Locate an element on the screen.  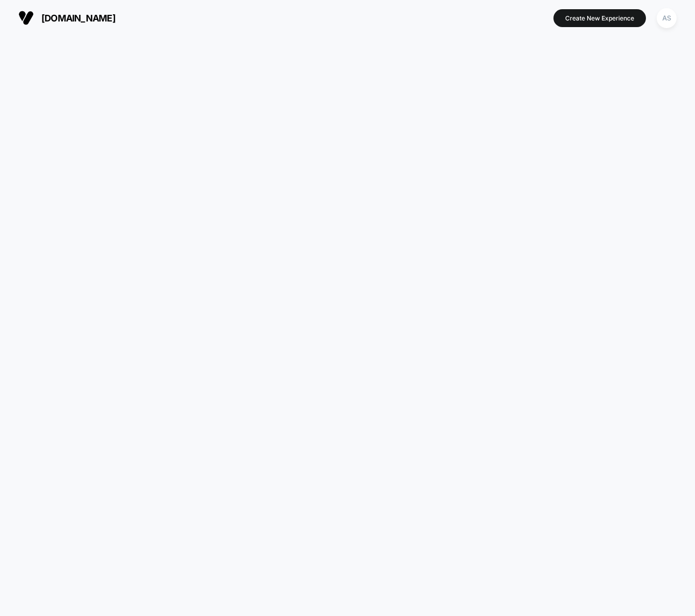
button: AS is located at coordinates (666, 18).